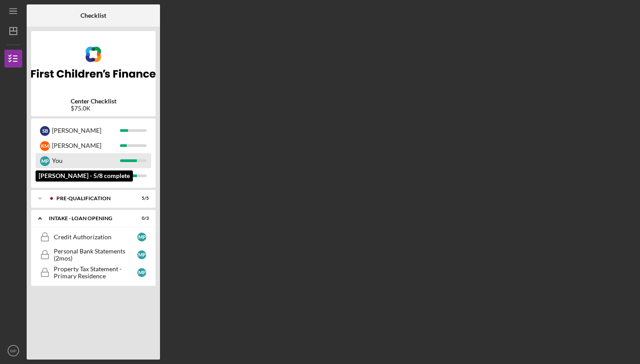 The width and height of the screenshot is (640, 364). What do you see at coordinates (96, 272) in the screenshot?
I see `div: Property Tax Statement - Primary Residence` at bounding box center [96, 272].